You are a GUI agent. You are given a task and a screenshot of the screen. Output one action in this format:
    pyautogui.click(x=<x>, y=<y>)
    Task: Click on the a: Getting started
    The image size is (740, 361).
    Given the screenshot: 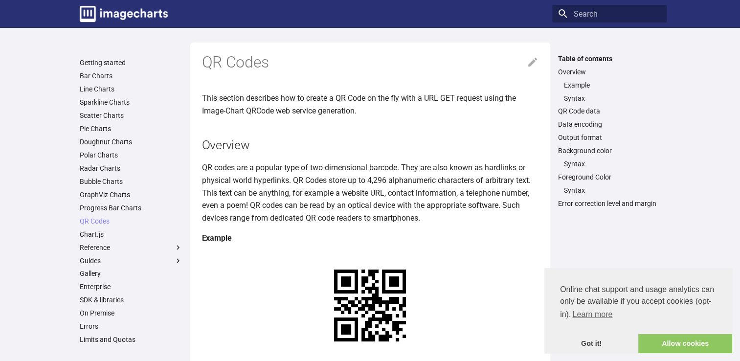 What is the action you would take?
    pyautogui.click(x=131, y=63)
    